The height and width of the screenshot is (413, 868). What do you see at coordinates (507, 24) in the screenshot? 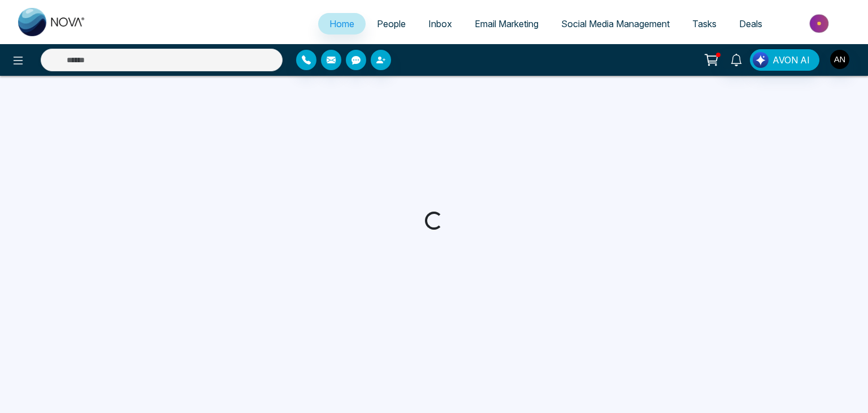
I see `span: Email Marketing` at bounding box center [507, 24].